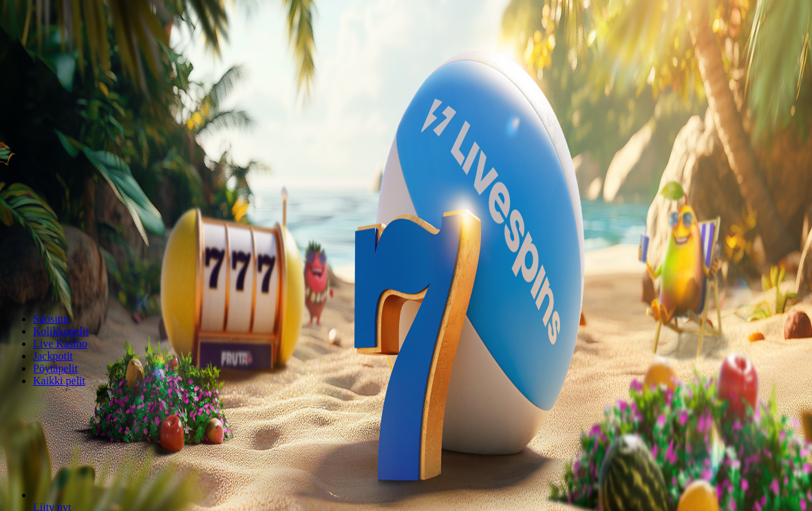  What do you see at coordinates (60, 380) in the screenshot?
I see `span: Kaikki pelit` at bounding box center [60, 380].